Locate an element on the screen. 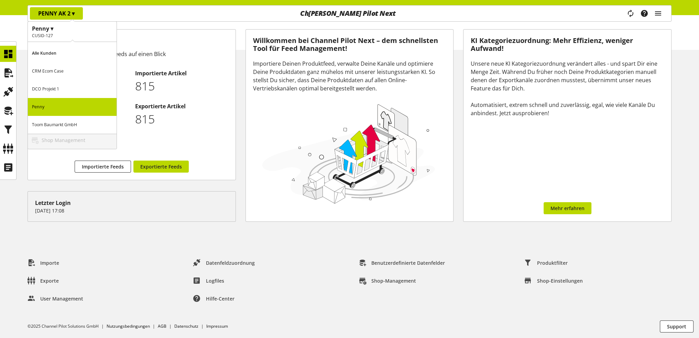 The width and height of the screenshot is (699, 338). span: E is located at coordinates (43, 71).